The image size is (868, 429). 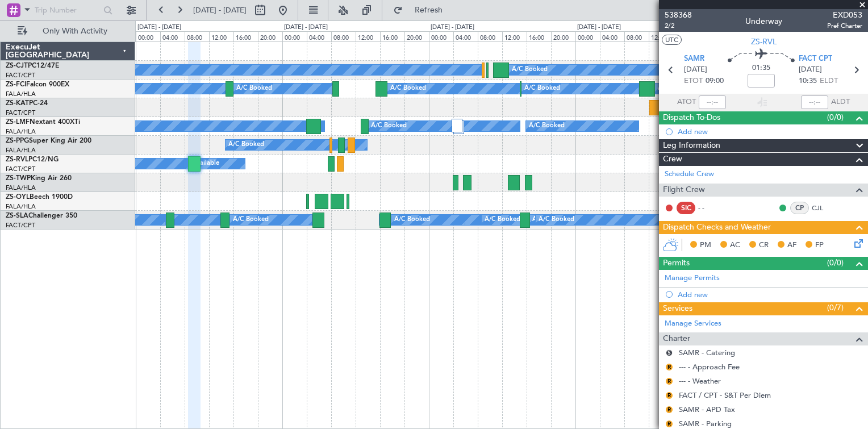 What do you see at coordinates (764, 245) in the screenshot?
I see `span: CR` at bounding box center [764, 245].